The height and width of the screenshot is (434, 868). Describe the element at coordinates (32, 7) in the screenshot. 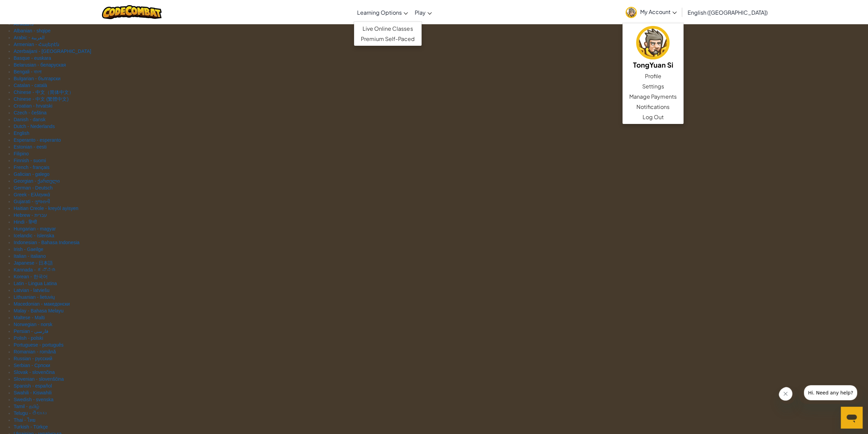

I see `span: Hi. Need any help?` at that location.